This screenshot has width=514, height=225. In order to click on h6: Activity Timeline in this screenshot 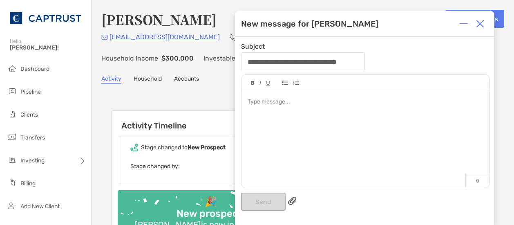, I will do `click(210, 120)`.